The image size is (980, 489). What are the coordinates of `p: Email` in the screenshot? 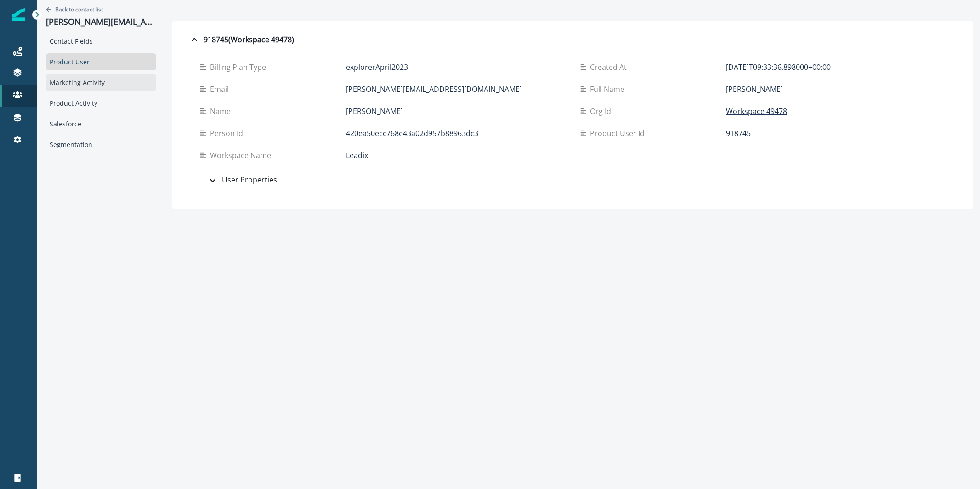 It's located at (221, 89).